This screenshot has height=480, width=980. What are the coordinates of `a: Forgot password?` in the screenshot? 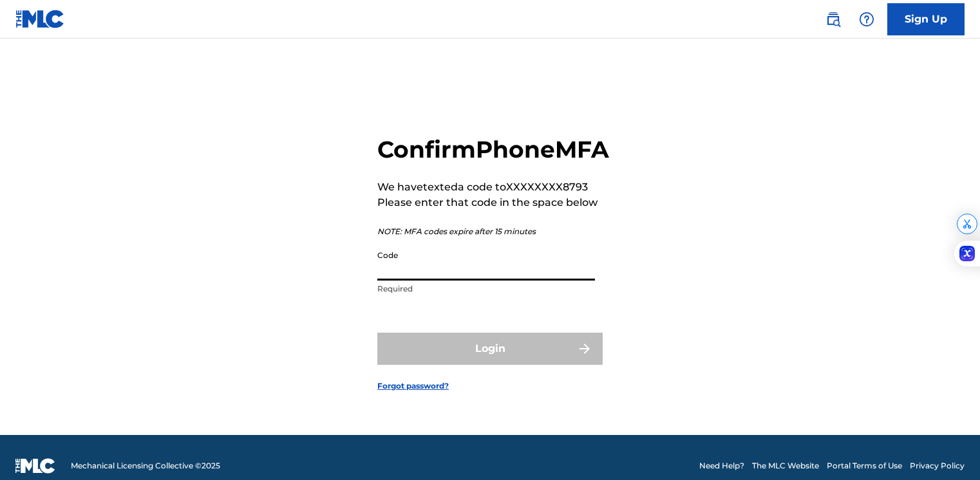 It's located at (413, 386).